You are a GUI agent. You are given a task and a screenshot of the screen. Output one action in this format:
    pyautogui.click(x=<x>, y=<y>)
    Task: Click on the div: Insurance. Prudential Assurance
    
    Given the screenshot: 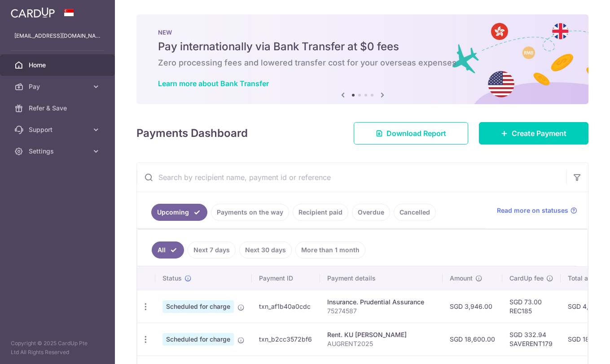 What is the action you would take?
    pyautogui.click(x=381, y=302)
    